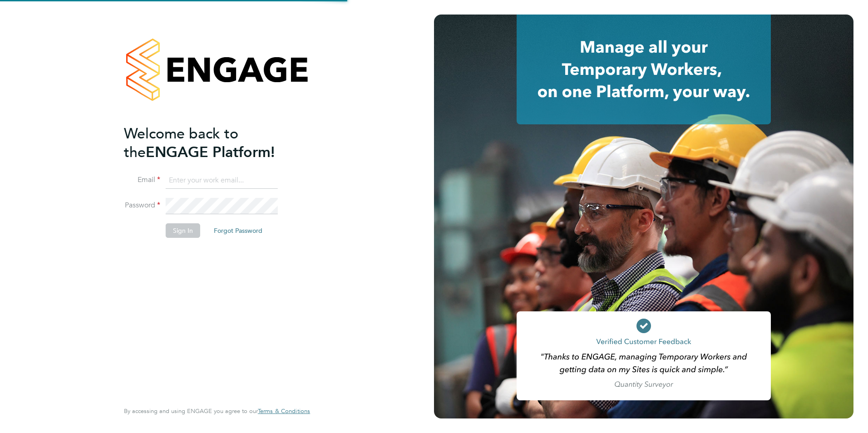  Describe the element at coordinates (238, 231) in the screenshot. I see `button: Forgot Password` at that location.